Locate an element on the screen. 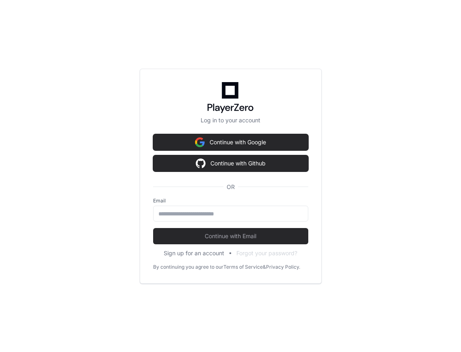  button: Continue with Email is located at coordinates (231, 236).